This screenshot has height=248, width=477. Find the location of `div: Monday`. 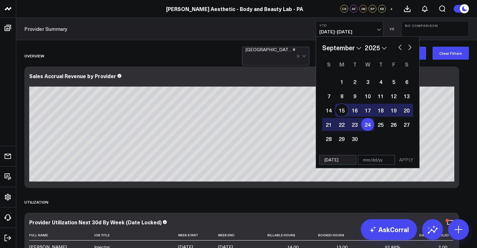

div: Monday is located at coordinates (341, 64).